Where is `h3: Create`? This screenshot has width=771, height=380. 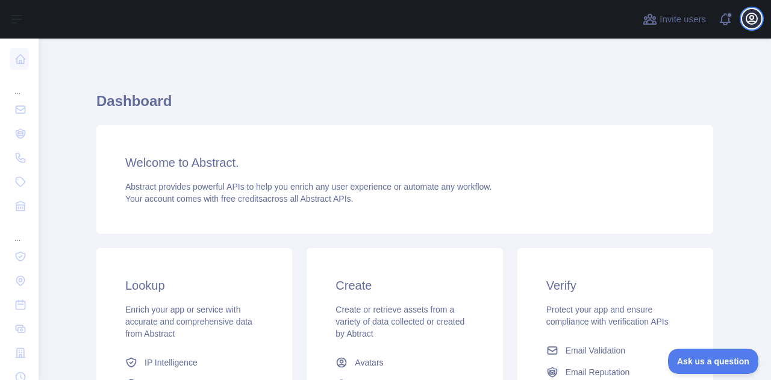
h3: Create is located at coordinates (404, 285).